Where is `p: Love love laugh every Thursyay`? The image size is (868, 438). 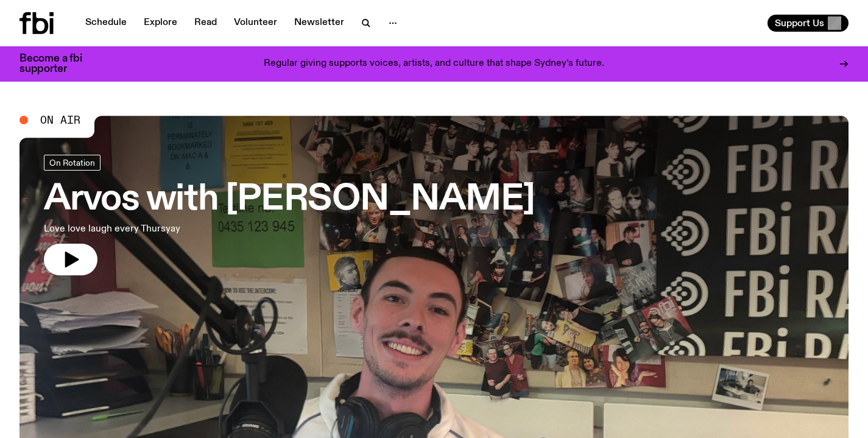
p: Love love laugh every Thursyay is located at coordinates (199, 229).